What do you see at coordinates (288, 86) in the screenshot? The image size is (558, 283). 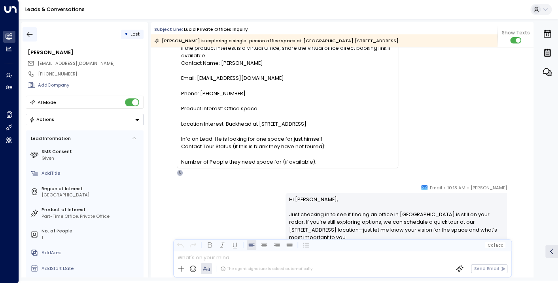 I see `div: Suggested objective: Your goal is to get a reply from this lead who hasn’t been active in a while...` at bounding box center [288, 86].